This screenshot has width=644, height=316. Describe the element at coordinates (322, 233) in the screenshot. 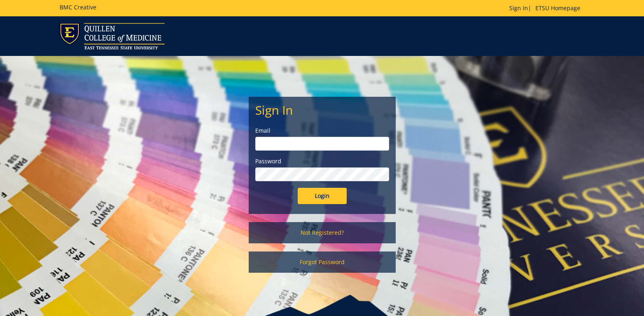

I see `a: Not Registered?` at that location.